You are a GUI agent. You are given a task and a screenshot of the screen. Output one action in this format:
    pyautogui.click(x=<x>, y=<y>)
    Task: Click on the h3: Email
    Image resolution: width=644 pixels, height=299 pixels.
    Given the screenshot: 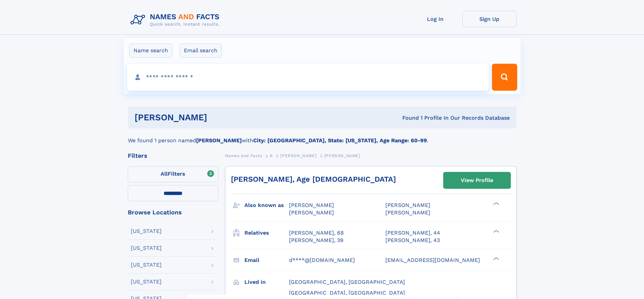 What is the action you would take?
    pyautogui.click(x=267, y=260)
    